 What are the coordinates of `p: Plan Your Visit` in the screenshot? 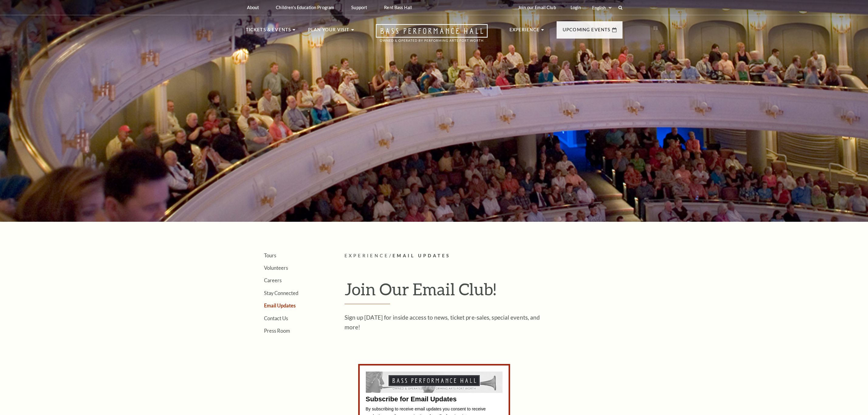 It's located at (329, 32).